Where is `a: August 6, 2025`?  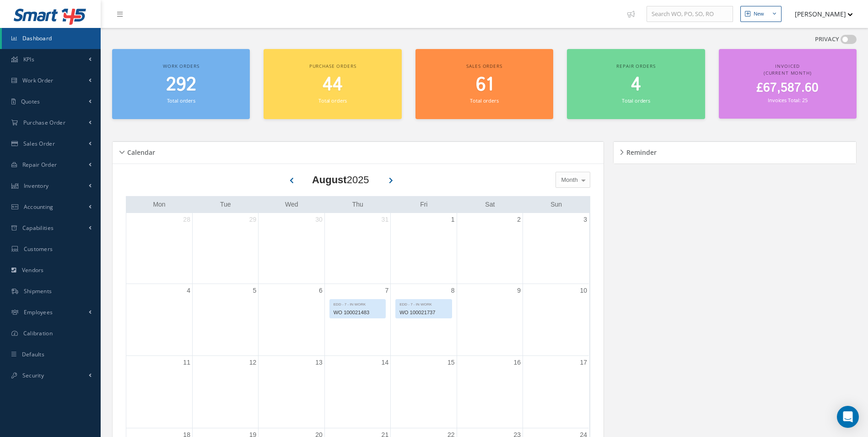 a: August 6, 2025 is located at coordinates (321, 290).